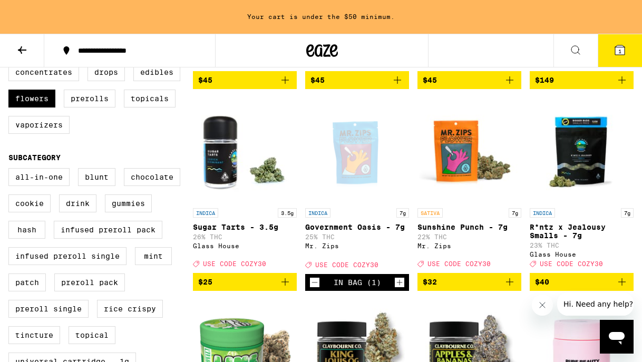 The image size is (642, 362). I want to click on label: Edibles, so click(157, 72).